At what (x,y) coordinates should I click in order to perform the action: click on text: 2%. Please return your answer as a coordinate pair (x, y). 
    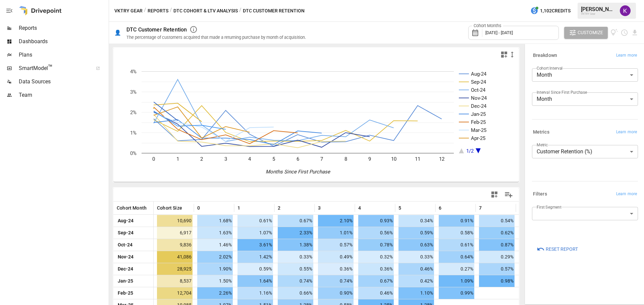
    Looking at the image, I should click on (133, 113).